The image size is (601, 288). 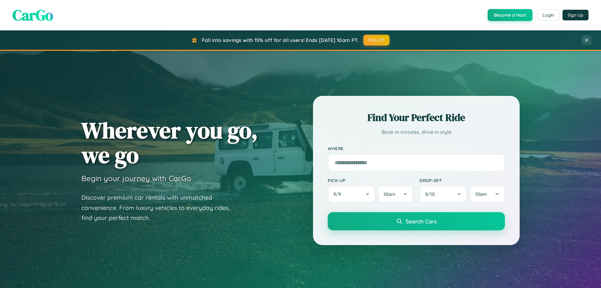 I want to click on label: Drop-off, so click(x=462, y=180).